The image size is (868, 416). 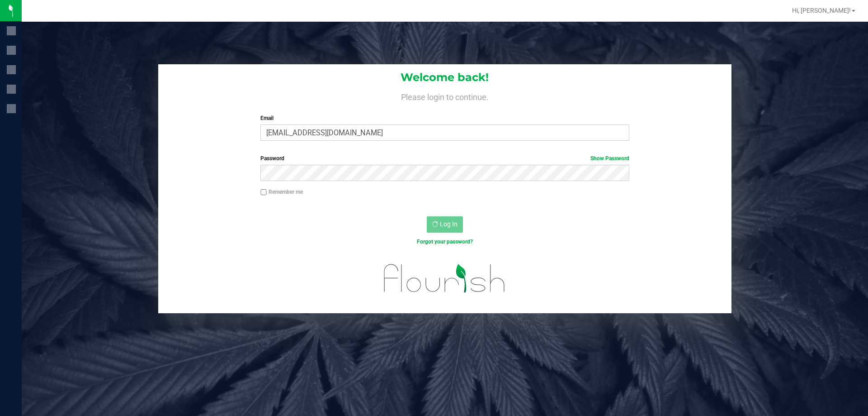 What do you see at coordinates (444, 278) in the screenshot?
I see `img: flourish_logo.svg` at bounding box center [444, 278].